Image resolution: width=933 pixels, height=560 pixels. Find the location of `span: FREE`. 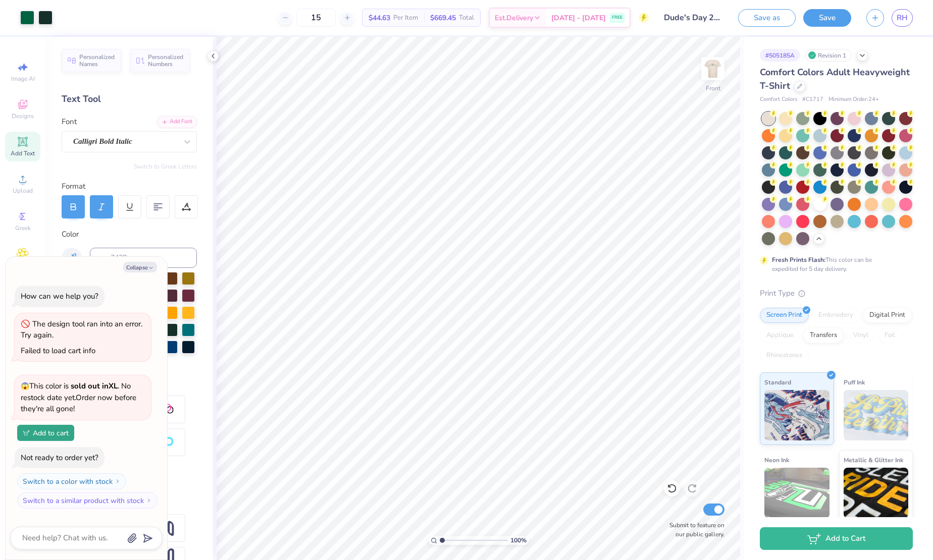

span: FREE is located at coordinates (617, 18).